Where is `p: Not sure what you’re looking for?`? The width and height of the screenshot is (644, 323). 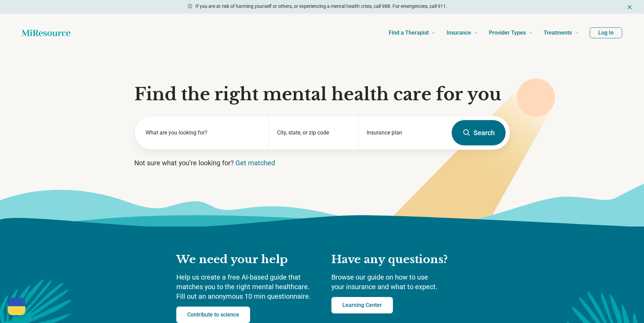
p: Not sure what you’re looking for? is located at coordinates (322, 163).